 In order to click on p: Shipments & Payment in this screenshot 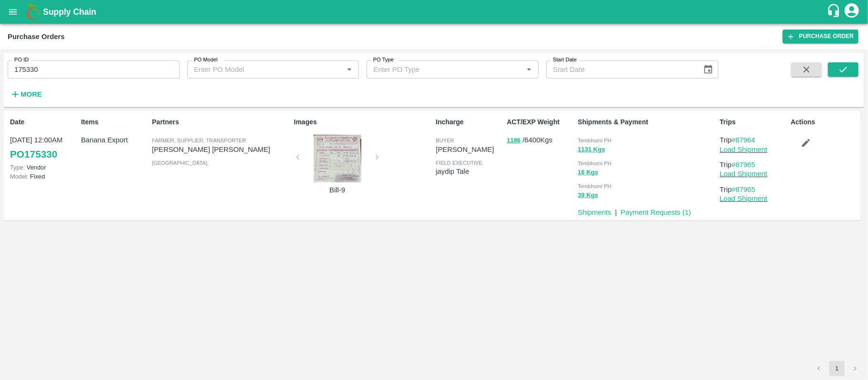, I will do `click(647, 122)`.